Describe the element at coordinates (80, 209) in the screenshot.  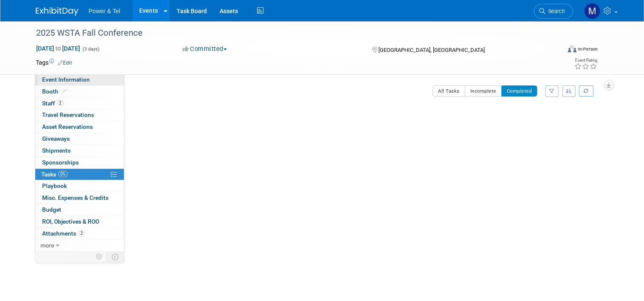
I see `a: Budget` at that location.